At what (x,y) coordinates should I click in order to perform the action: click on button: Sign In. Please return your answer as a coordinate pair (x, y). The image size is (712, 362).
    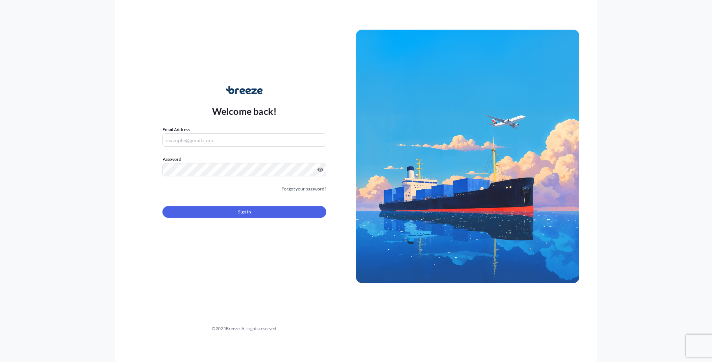
    Looking at the image, I should click on (244, 212).